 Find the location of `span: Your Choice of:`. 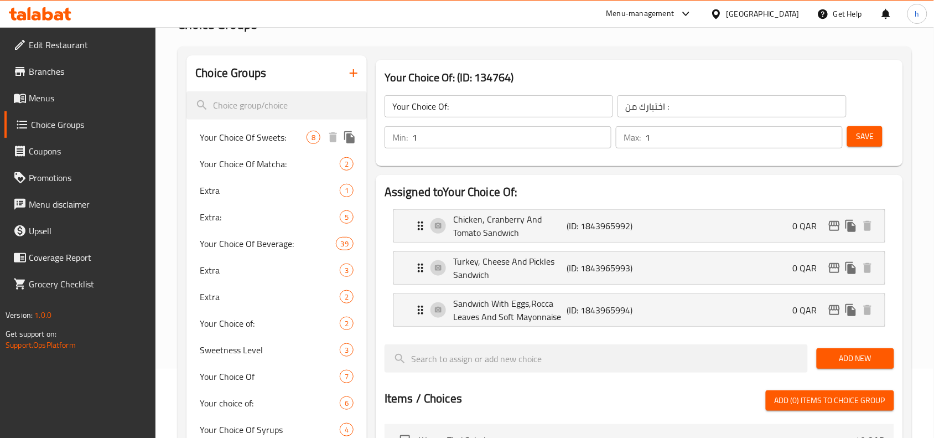

span: Your Choice of: is located at coordinates (270, 323).